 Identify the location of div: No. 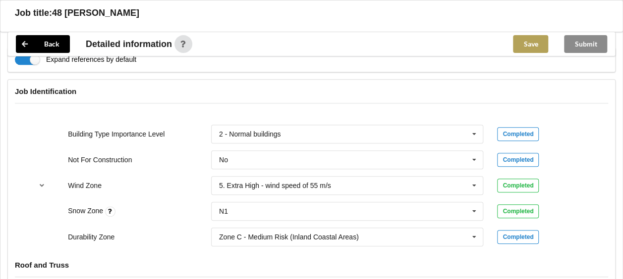
(223, 160).